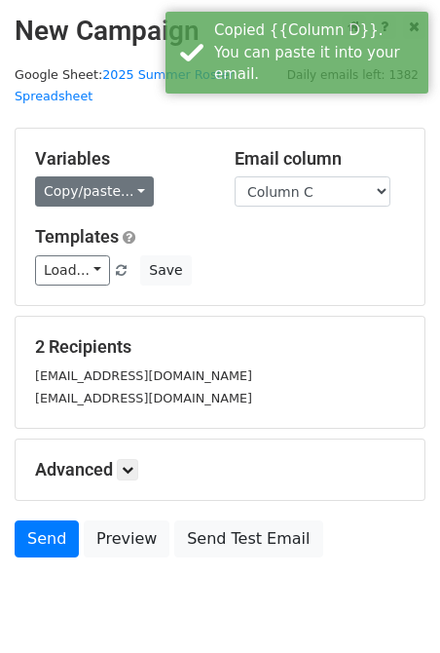 The image size is (440, 653). I want to click on h5: Variables, so click(120, 159).